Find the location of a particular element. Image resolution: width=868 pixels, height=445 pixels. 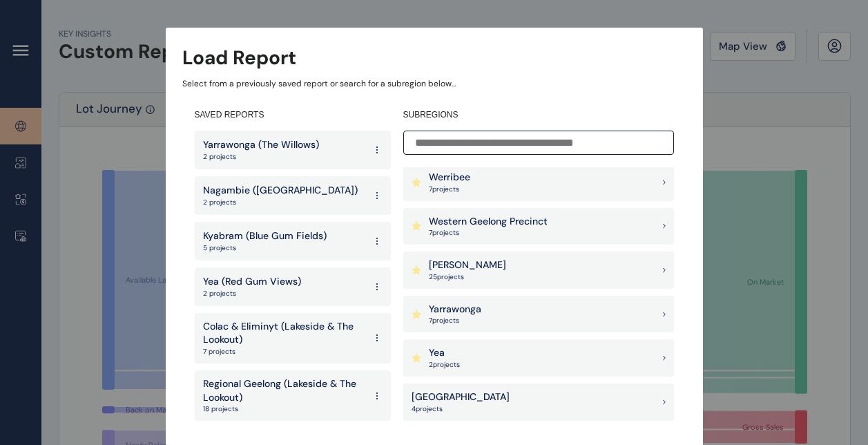

p: Kyabram (Blue Gum Fields) is located at coordinates (264, 237).